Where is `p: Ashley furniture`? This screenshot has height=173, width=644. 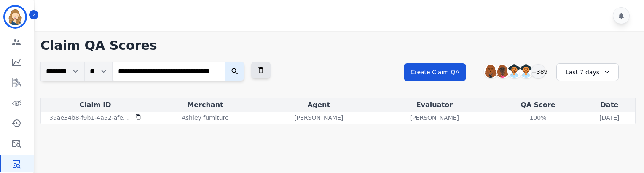 p: Ashley furniture is located at coordinates (205, 118).